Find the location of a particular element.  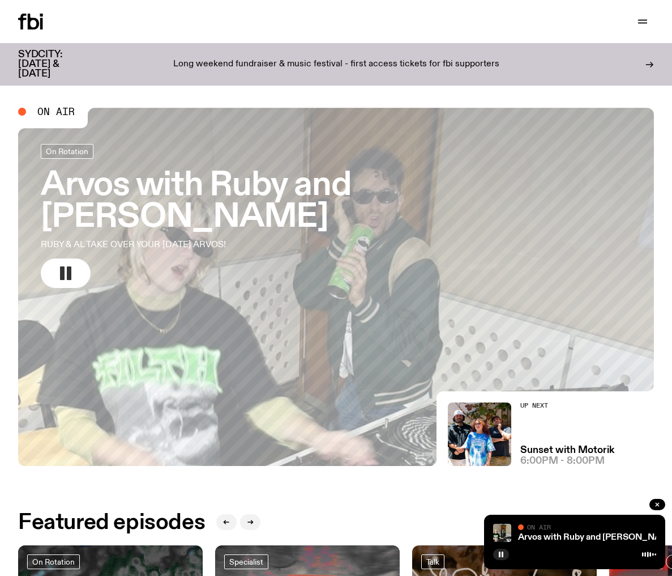

a: Talk is located at coordinates (433, 561).